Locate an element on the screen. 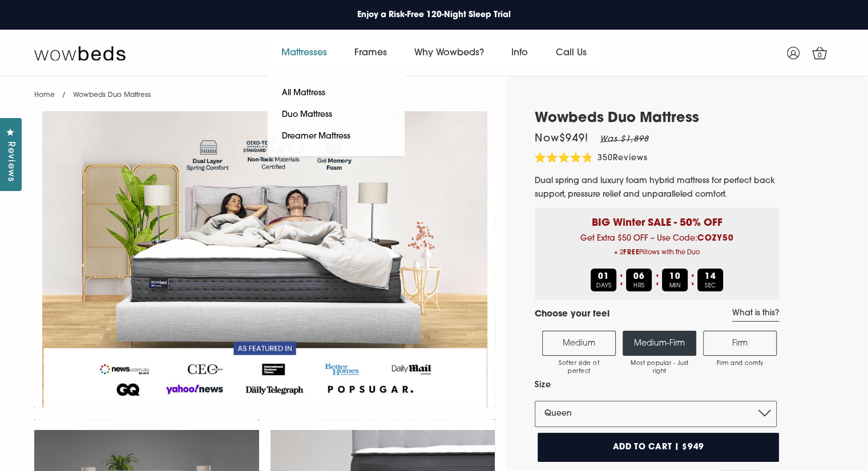 The height and width of the screenshot is (471, 868). span: 350 is located at coordinates (604, 158).